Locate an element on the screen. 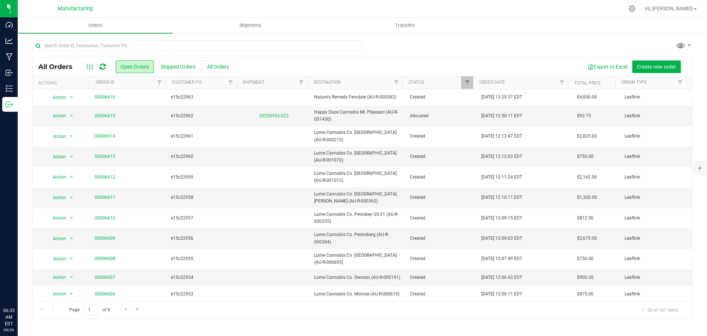 The height and width of the screenshot is (336, 707). a: Status is located at coordinates (416, 82).